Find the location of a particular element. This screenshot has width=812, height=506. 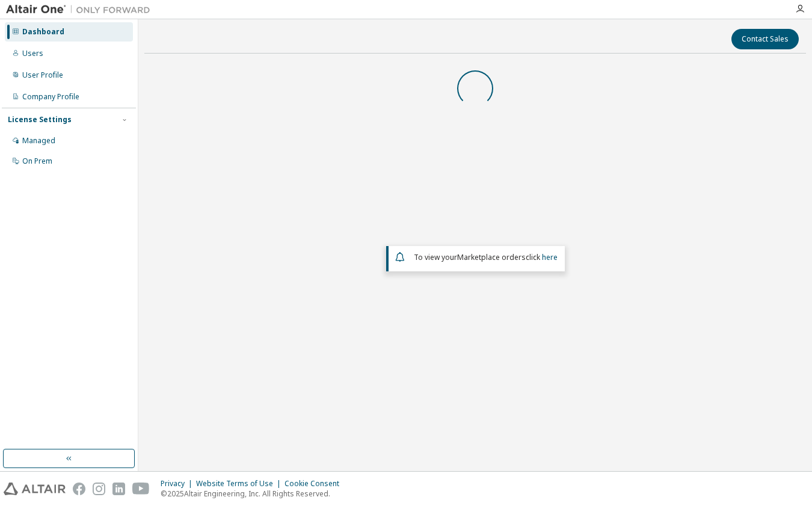

button: Contact Sales is located at coordinates (765, 39).